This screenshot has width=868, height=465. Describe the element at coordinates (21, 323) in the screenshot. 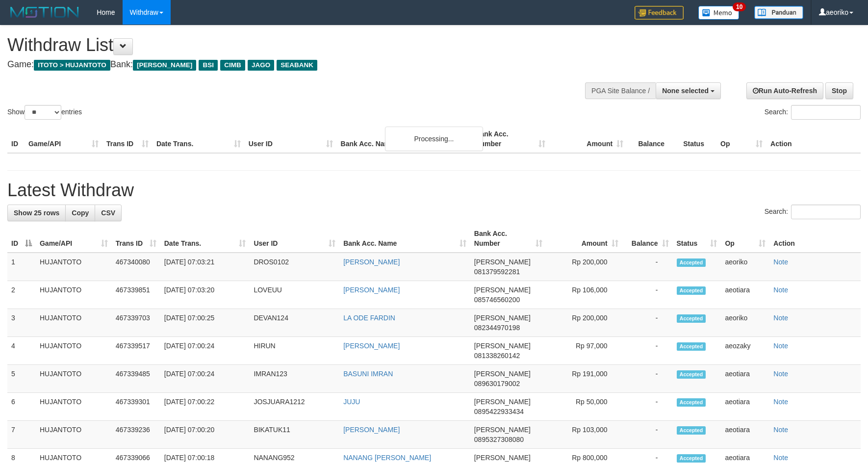

I see `td: 3` at that location.